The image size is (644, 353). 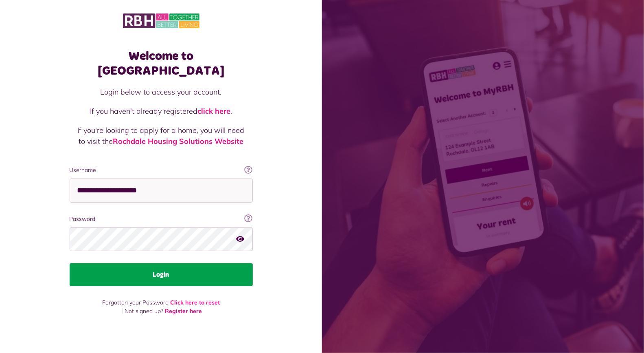 What do you see at coordinates (184, 311) in the screenshot?
I see `a: Register here` at bounding box center [184, 311].